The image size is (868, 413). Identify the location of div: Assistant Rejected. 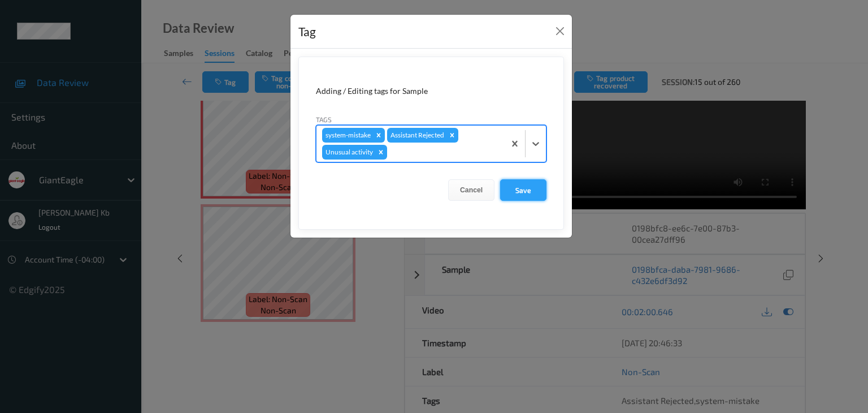
(416, 135).